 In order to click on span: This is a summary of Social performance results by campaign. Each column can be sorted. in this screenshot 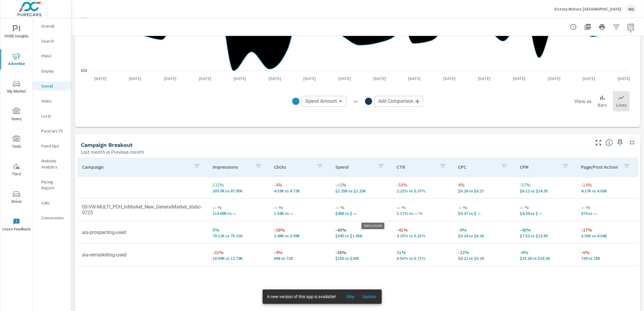, I will do `click(609, 142)`.